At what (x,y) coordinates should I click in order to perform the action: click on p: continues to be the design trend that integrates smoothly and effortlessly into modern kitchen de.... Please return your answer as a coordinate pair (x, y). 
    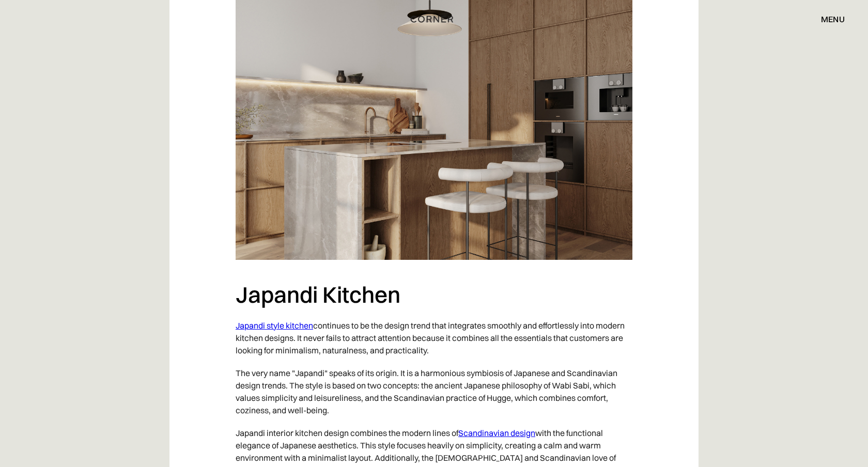
    Looking at the image, I should click on (434, 338).